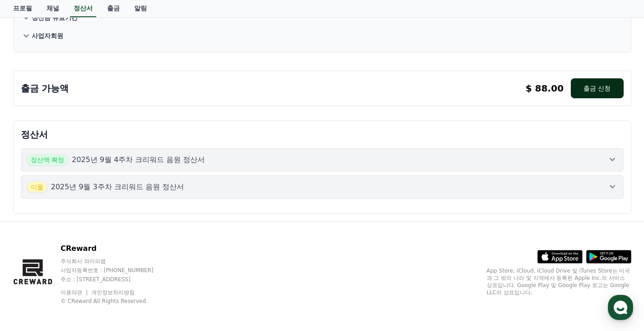 This screenshot has height=331, width=644. Describe the element at coordinates (113, 293) in the screenshot. I see `a: 개인정보처리방침` at that location.